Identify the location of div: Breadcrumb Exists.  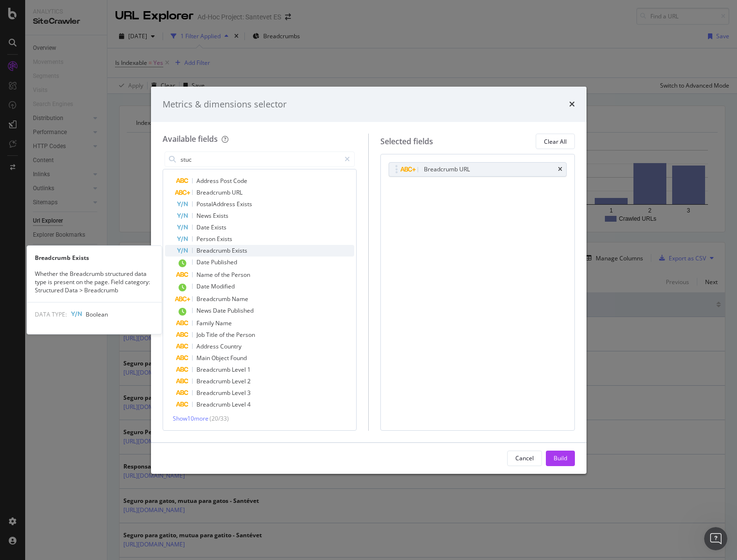
(94, 257).